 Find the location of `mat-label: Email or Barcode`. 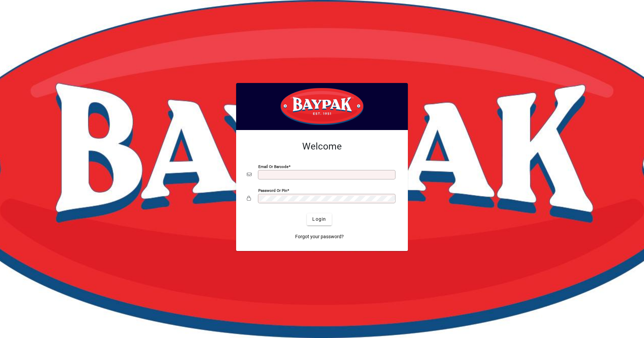

mat-label: Email or Barcode is located at coordinates (273, 167).